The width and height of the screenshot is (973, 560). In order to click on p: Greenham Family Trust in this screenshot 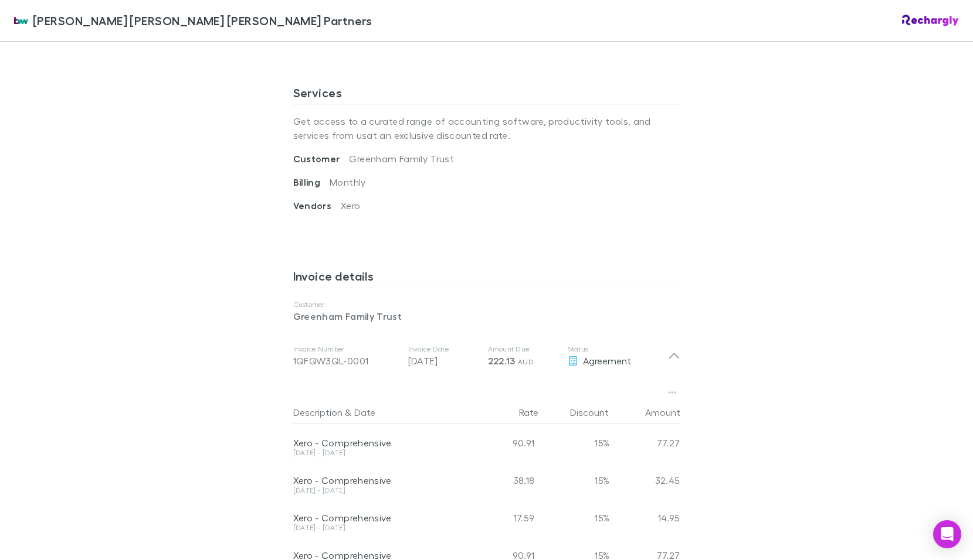, I will do `click(486, 316)`.